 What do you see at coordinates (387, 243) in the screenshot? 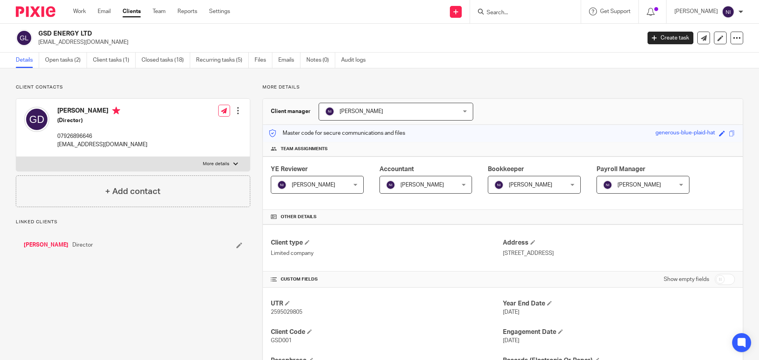
I see `h4: Client type` at bounding box center [387, 243].